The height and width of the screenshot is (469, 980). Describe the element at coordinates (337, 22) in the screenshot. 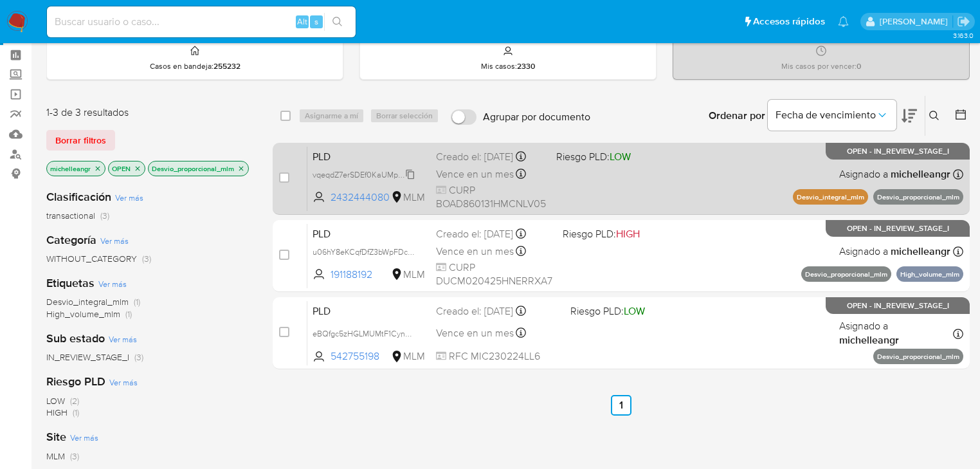

I see `button: search-icon` at that location.